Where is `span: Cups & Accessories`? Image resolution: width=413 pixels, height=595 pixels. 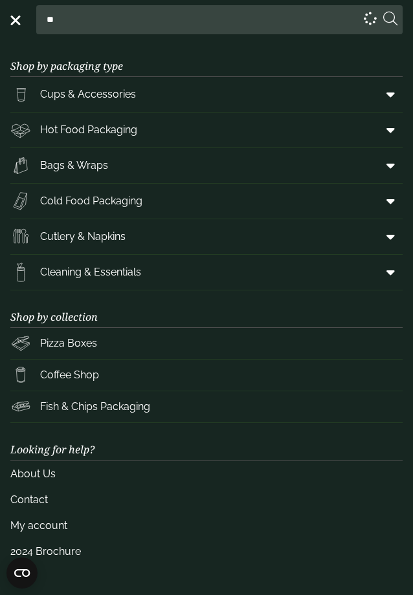
span: Cups & Accessories is located at coordinates (88, 94).